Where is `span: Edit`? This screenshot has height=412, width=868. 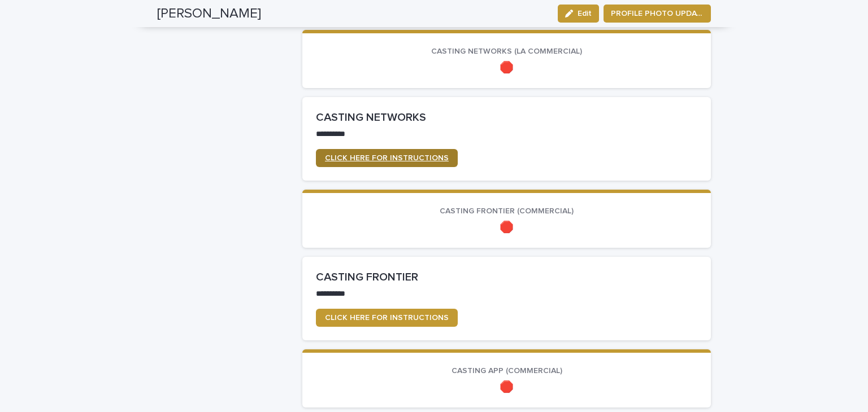 span: Edit is located at coordinates (585, 14).